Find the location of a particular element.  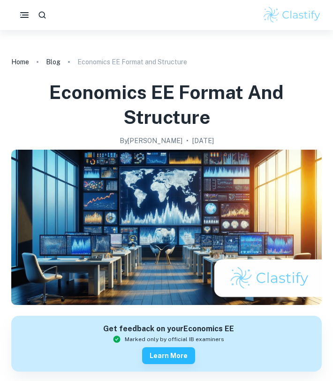

span: Marked only by official IB examiners is located at coordinates (174, 339).